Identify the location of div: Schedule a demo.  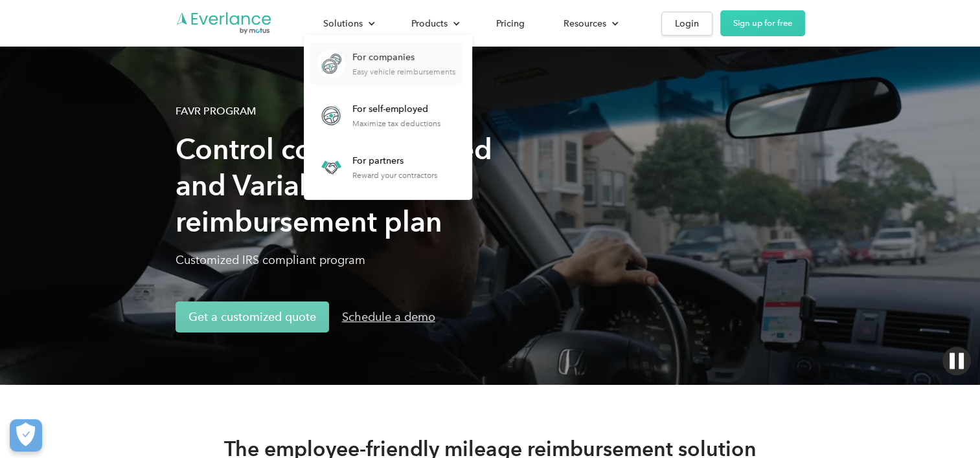
(389, 317).